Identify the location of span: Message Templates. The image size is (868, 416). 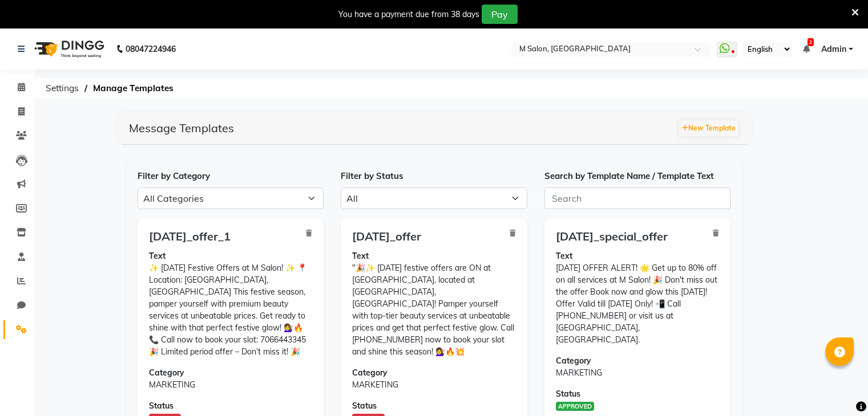
(181, 128).